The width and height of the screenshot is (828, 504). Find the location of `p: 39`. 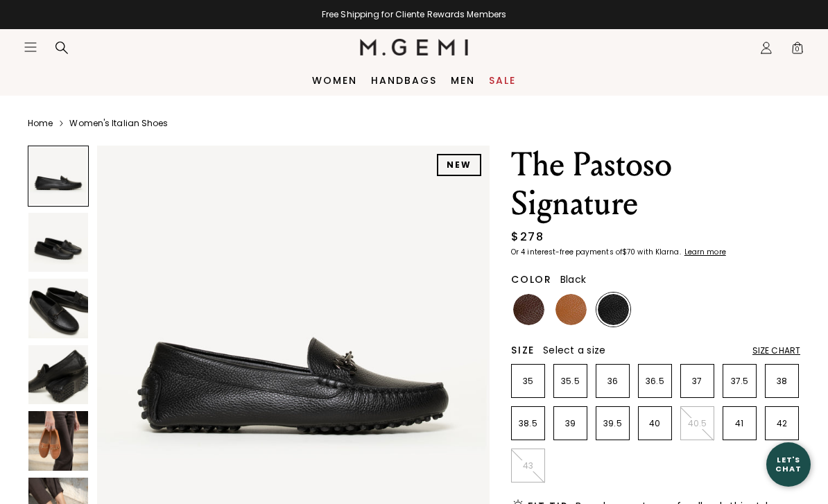

p: 39 is located at coordinates (570, 424).